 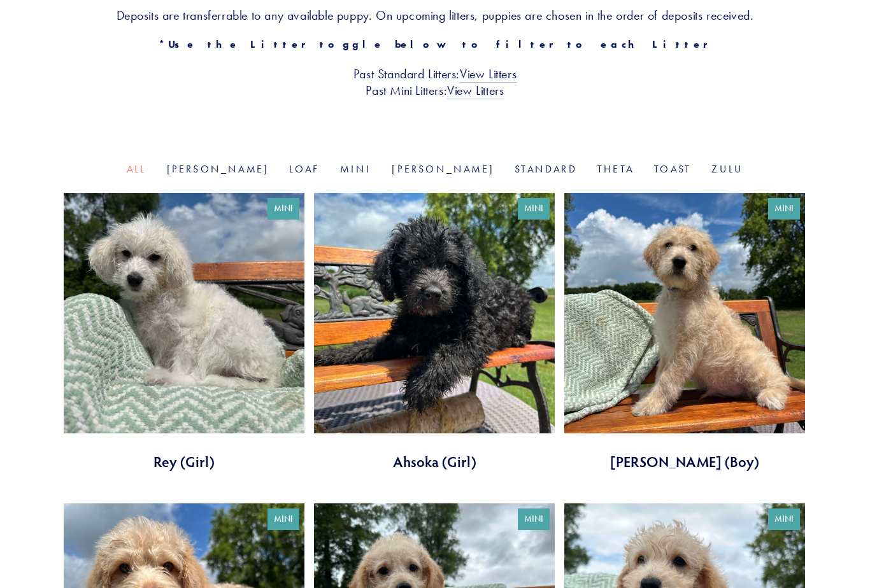 What do you see at coordinates (435, 82) in the screenshot?
I see `h3: Past Standard Litters: Past Mini Litters:` at bounding box center [435, 82].